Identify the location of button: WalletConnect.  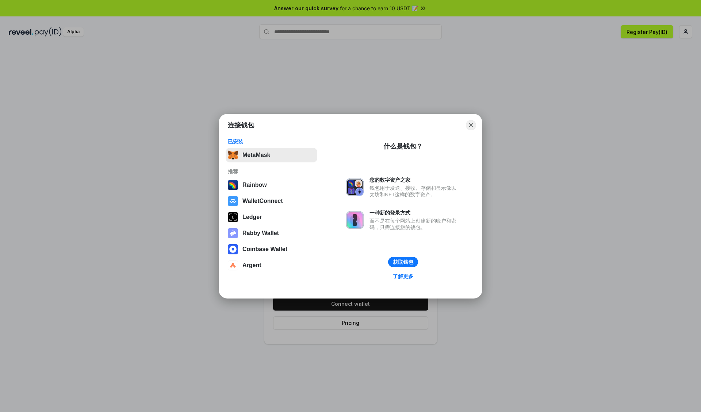
(271, 201).